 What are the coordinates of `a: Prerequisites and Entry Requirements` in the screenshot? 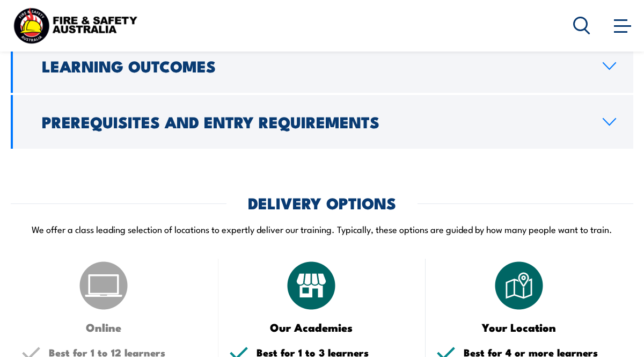 It's located at (322, 122).